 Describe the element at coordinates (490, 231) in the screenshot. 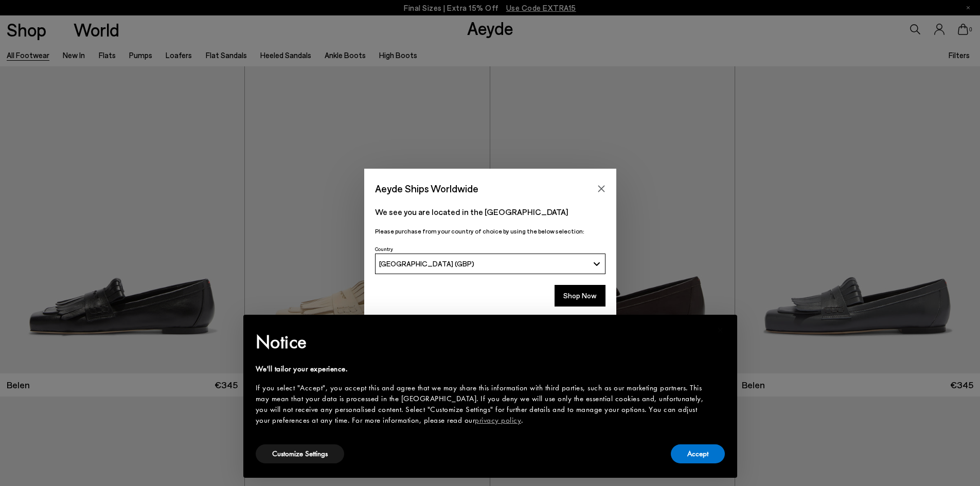

I see `p: Please purchase from your country of choice by using the below selection:` at that location.